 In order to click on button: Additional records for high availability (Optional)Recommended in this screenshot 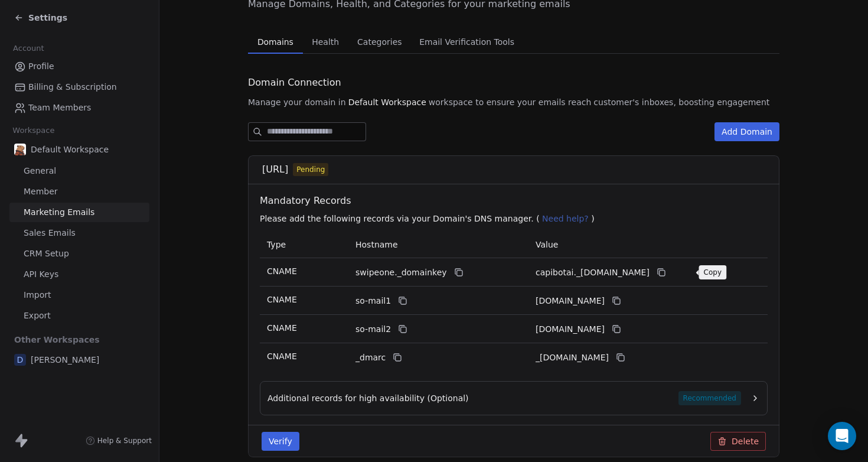, I will do `click(514, 398)`.